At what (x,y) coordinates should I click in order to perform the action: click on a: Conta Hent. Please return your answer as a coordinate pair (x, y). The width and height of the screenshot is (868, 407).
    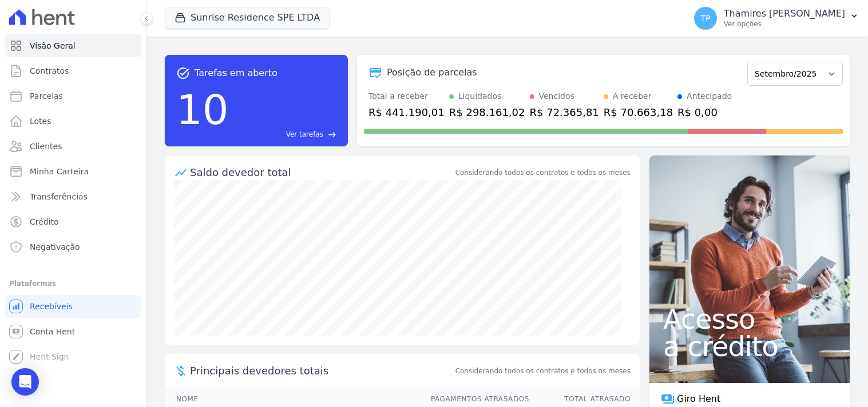
    Looking at the image, I should click on (73, 331).